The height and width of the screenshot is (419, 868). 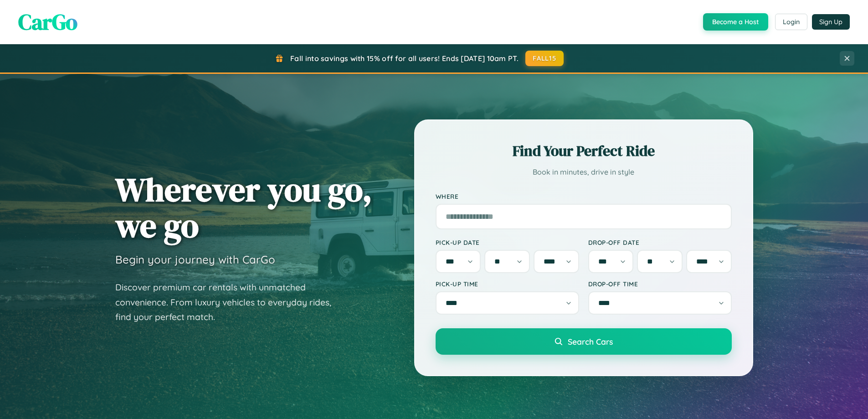 What do you see at coordinates (48, 22) in the screenshot?
I see `span: CarGo` at bounding box center [48, 22].